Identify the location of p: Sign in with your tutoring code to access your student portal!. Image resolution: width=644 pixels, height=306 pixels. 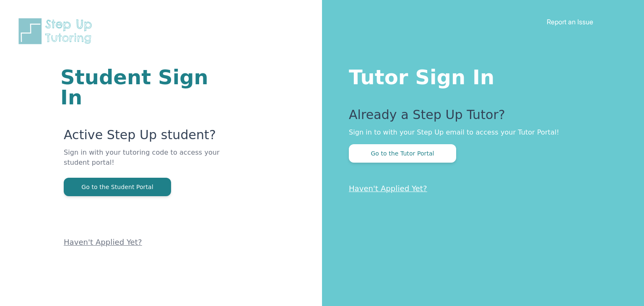
(143, 163).